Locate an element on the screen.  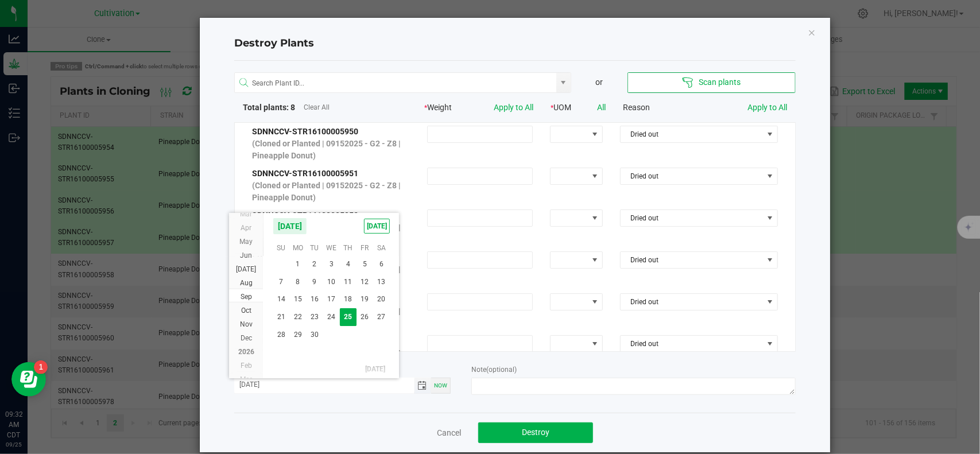
span: (optional) is located at coordinates (501, 370).